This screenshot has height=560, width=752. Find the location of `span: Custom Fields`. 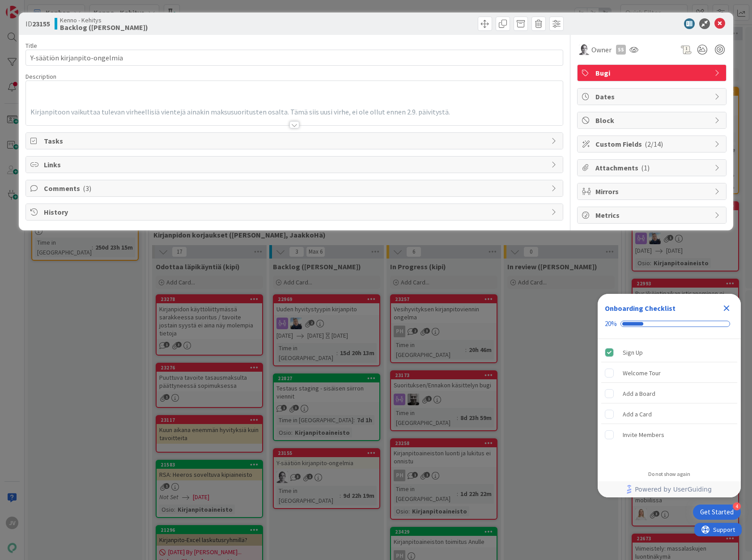

span: Custom Fields is located at coordinates (653, 144).